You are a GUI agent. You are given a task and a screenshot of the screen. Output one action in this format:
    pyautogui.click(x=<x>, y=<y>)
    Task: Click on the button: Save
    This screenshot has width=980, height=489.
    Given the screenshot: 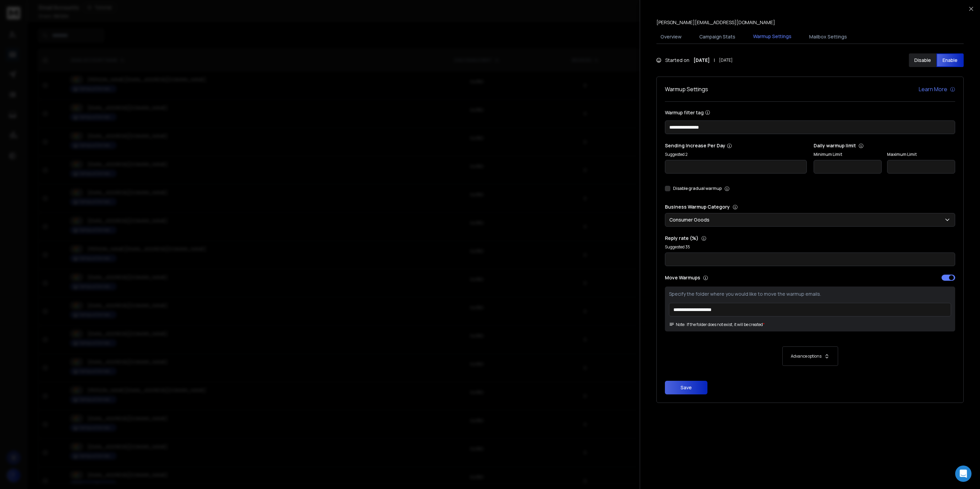 What is the action you would take?
    pyautogui.click(x=686, y=387)
    